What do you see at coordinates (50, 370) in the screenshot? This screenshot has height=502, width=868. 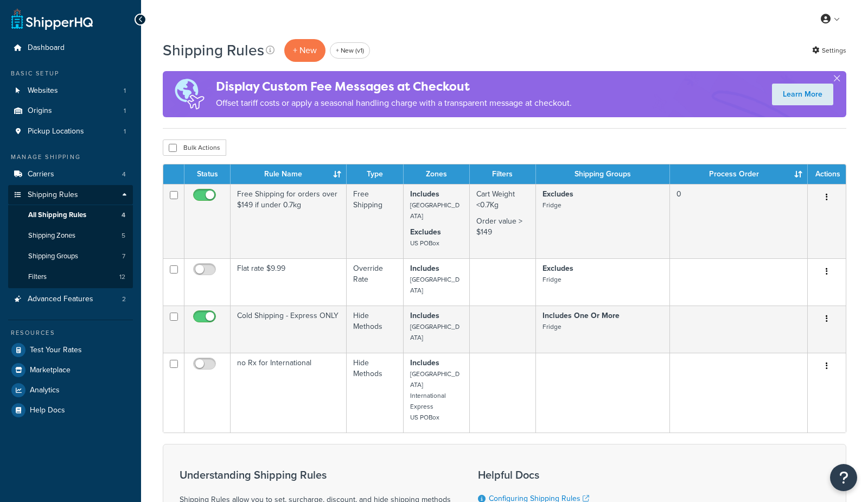 I see `span: Marketplace` at bounding box center [50, 370].